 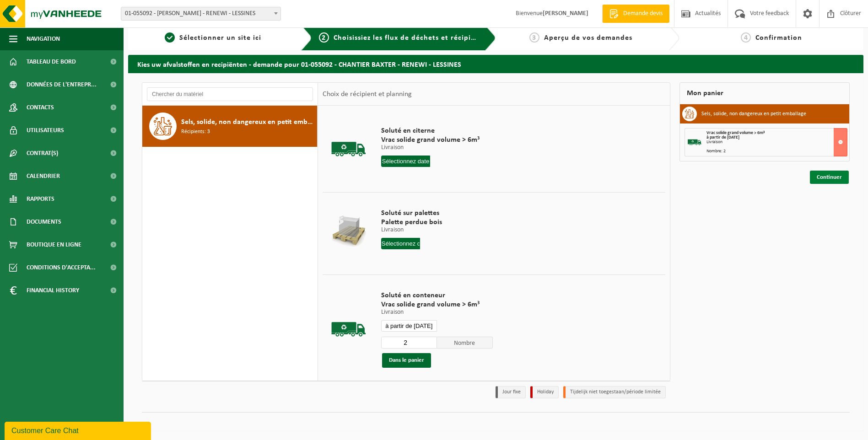 I want to click on span: Demande devis, so click(x=643, y=13).